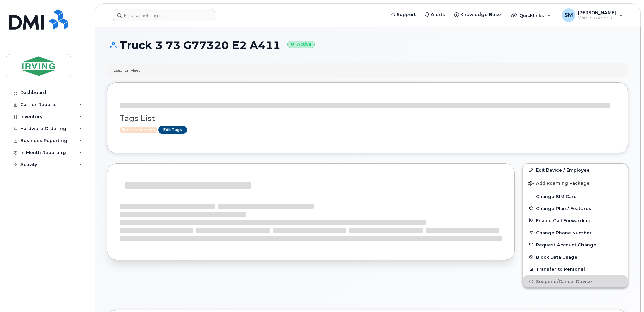 The width and height of the screenshot is (644, 312). Describe the element at coordinates (172, 130) in the screenshot. I see `a: Edit Tags` at that location.